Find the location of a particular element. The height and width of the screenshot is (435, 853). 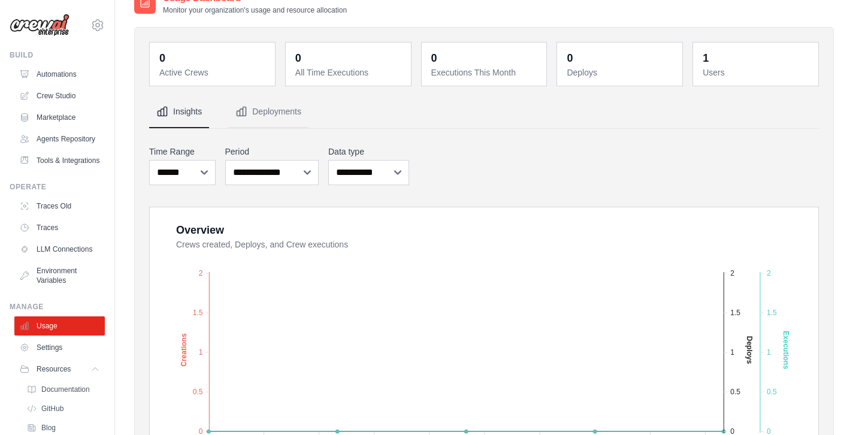

img: Logo is located at coordinates (40, 25).